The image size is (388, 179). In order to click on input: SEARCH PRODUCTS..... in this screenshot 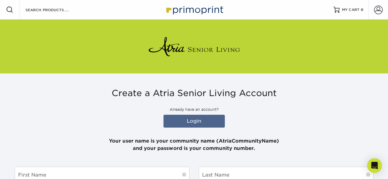, I will do `click(55, 10)`.